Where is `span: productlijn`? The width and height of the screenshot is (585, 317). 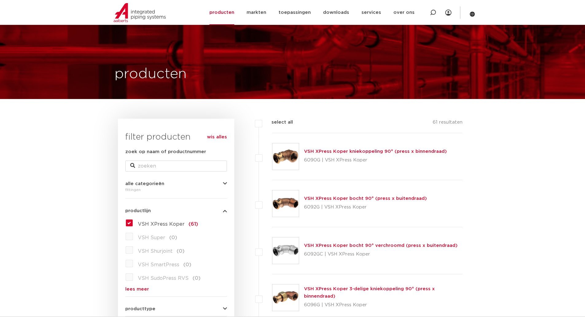 span: productlijn is located at coordinates (138, 210).